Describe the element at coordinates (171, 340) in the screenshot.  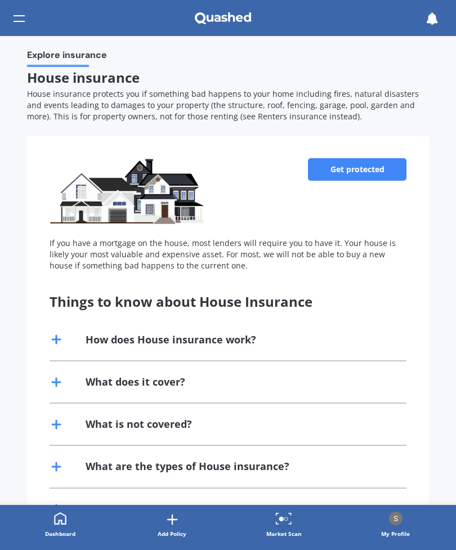
I see `div: How does House insurance work?` at that location.